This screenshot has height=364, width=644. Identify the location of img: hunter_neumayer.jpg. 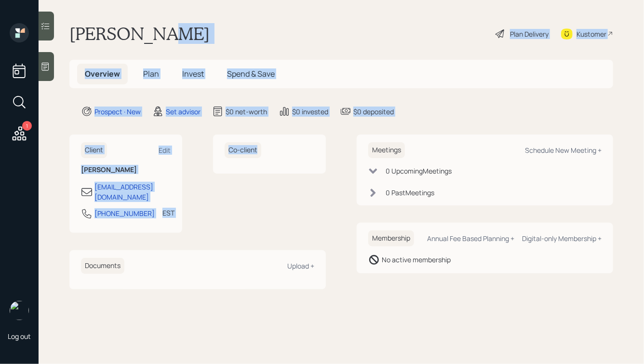
(19, 311).